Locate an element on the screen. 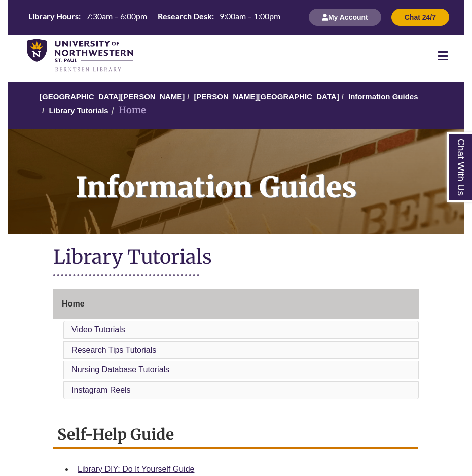 This screenshot has height=476, width=472. h1: Information Guides is located at coordinates (264, 175).